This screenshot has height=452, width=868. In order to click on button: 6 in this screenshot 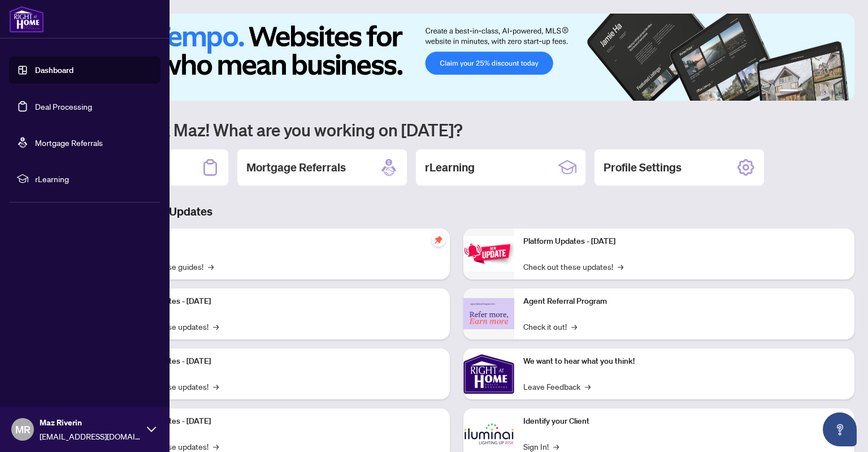, I will do `click(841, 92)`.